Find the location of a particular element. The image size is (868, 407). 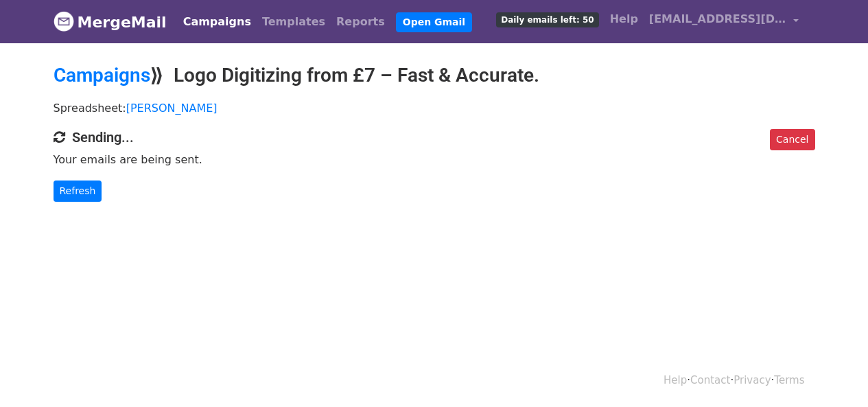

a: Daily emails left: 50 is located at coordinates (547, 20).